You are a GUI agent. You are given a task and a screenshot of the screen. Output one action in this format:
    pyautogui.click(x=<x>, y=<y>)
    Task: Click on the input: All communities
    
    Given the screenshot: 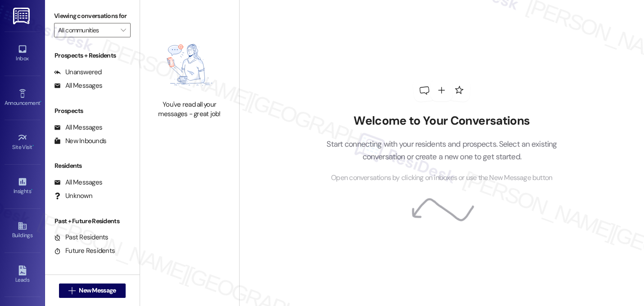 What is the action you would take?
    pyautogui.click(x=87, y=30)
    